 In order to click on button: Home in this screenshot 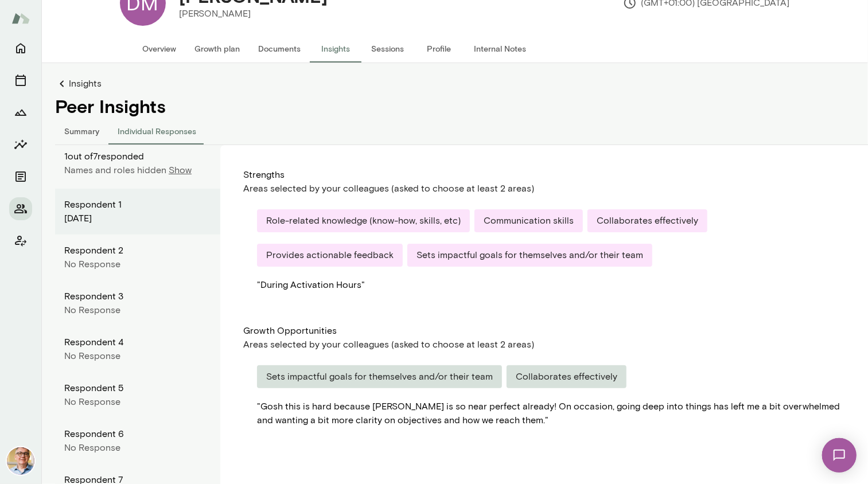, I will do `click(21, 48)`.